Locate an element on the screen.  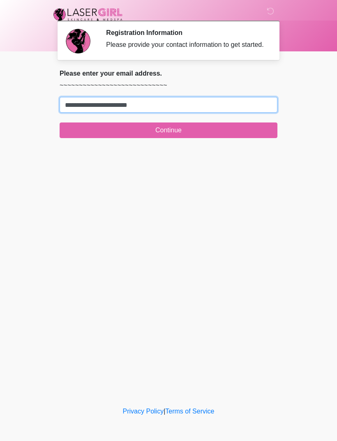
h2: Registration Information is located at coordinates (186, 33).